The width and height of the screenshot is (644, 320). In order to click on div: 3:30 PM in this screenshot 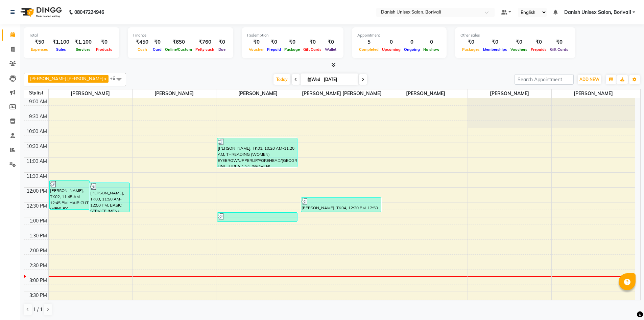, I will do `click(38, 295)`.